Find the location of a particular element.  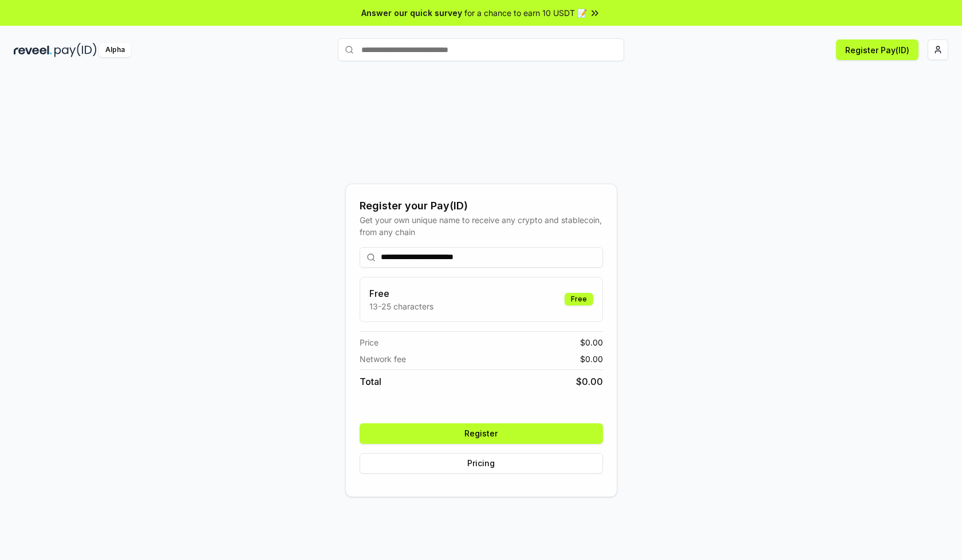

div: Alpha is located at coordinates (115, 50).